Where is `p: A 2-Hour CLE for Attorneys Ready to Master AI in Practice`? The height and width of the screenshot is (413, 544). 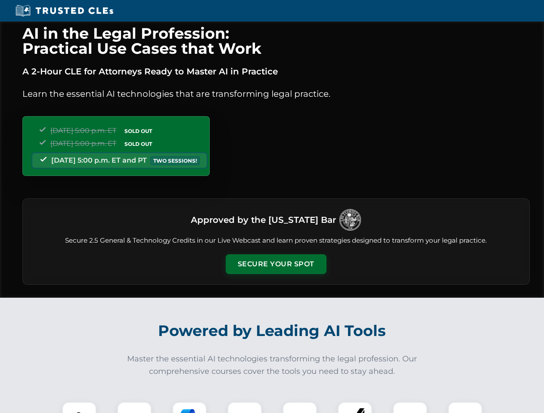
p: A 2-Hour CLE for Attorneys Ready to Master AI in Practice is located at coordinates (276, 71).